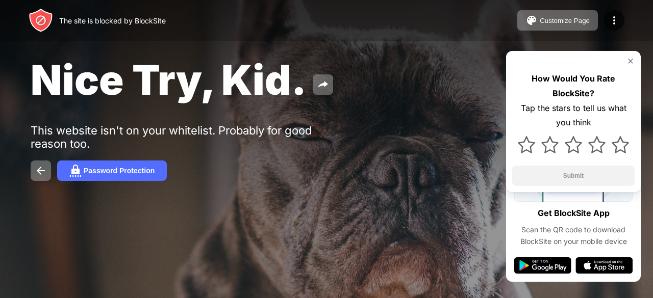  What do you see at coordinates (41, 171) in the screenshot?
I see `img: back.svg` at bounding box center [41, 171].